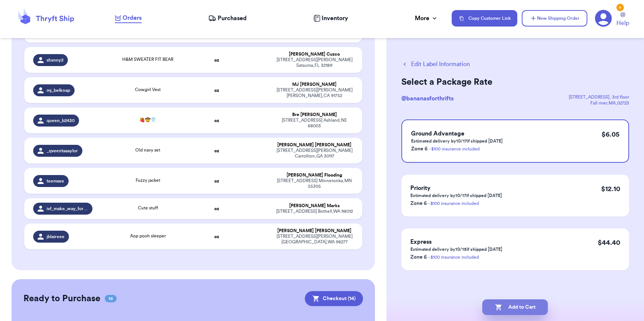 This screenshot has width=644, height=321. I want to click on span: _qveentaaaylor, so click(62, 151).